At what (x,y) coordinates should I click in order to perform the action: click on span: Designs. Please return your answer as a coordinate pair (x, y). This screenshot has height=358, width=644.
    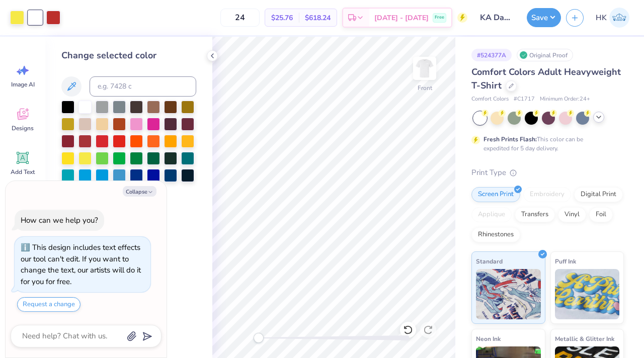
    Looking at the image, I should click on (22, 128).